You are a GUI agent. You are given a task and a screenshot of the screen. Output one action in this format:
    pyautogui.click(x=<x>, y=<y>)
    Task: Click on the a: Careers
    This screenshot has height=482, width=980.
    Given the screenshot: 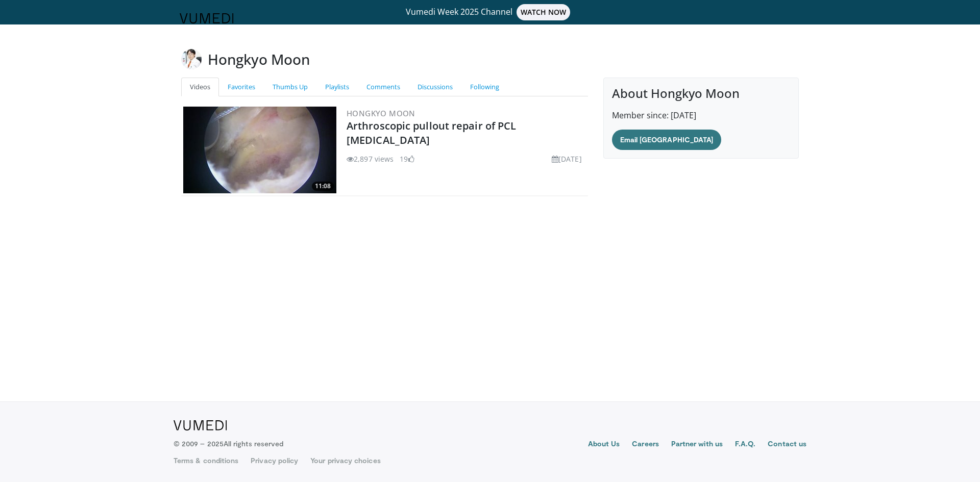 What is the action you would take?
    pyautogui.click(x=645, y=445)
    